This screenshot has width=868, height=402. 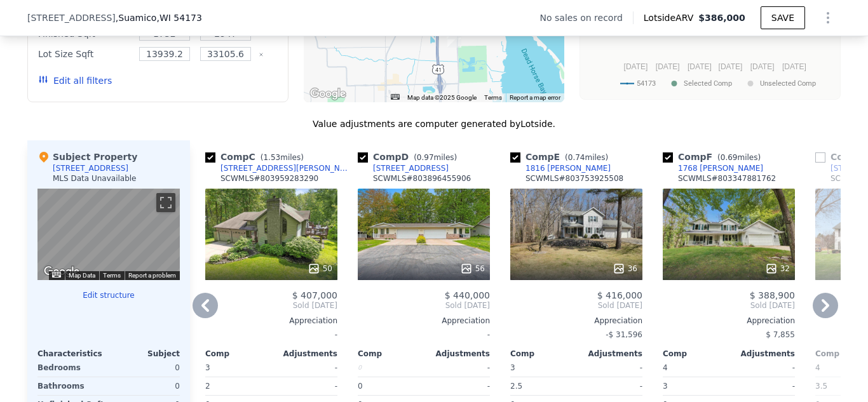 What do you see at coordinates (271, 158) in the screenshot?
I see `span: 1.53` at bounding box center [271, 158].